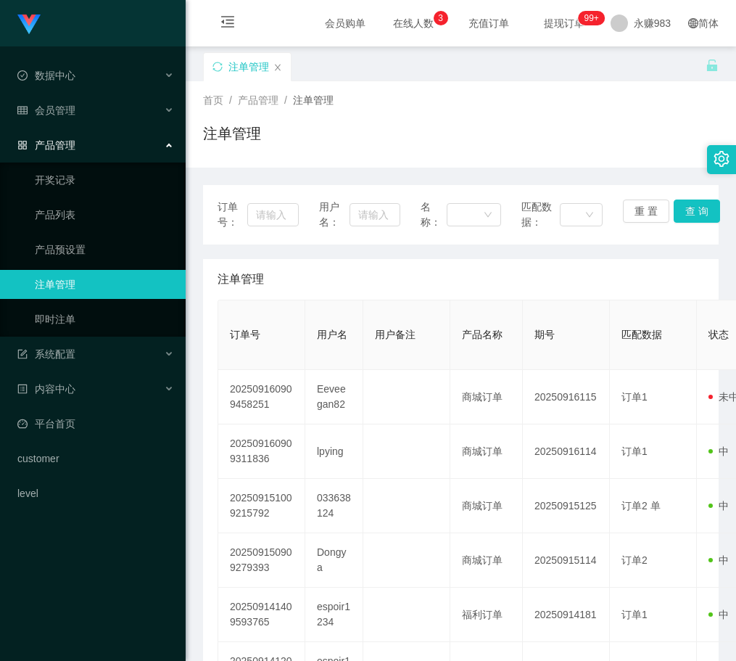  What do you see at coordinates (719, 334) in the screenshot?
I see `span: 状态` at bounding box center [719, 334].